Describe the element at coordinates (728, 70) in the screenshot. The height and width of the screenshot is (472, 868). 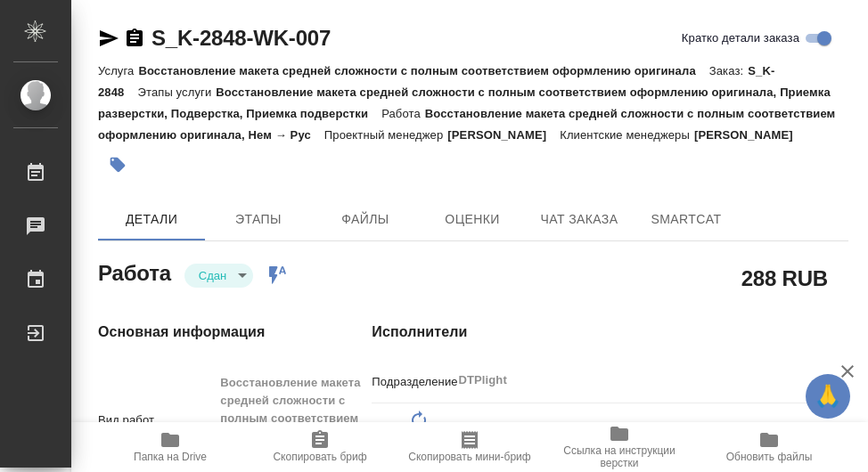
I see `p: Заказ:` at that location.